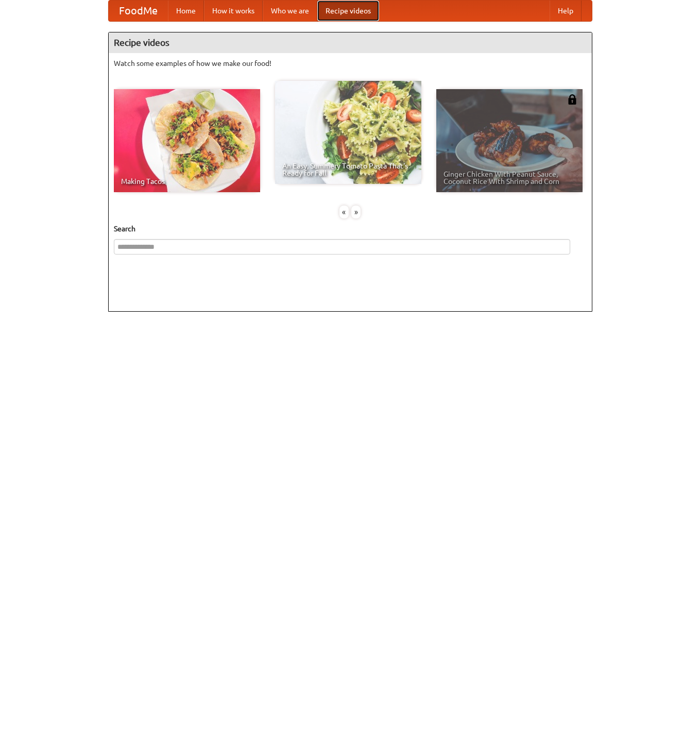 This screenshot has width=700, height=729. I want to click on img: 483408.png, so click(572, 100).